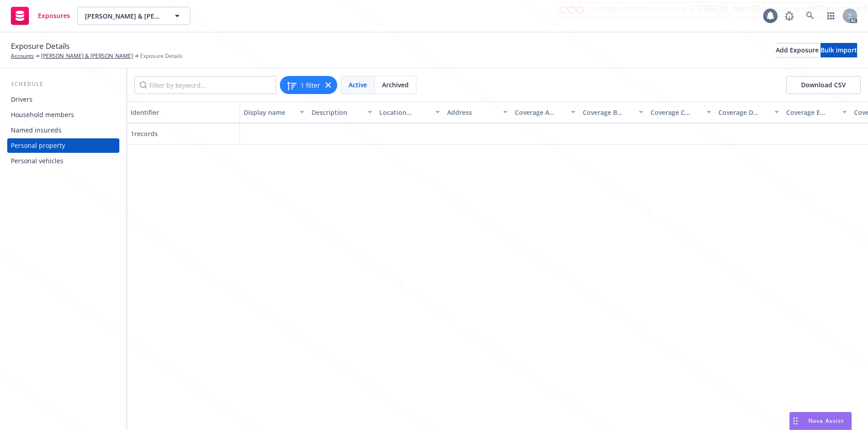  What do you see at coordinates (472, 112) in the screenshot?
I see `div: Address` at bounding box center [472, 112].